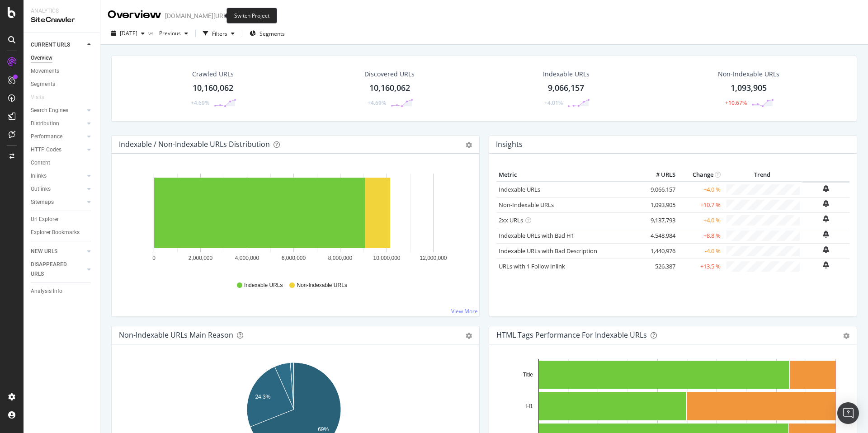  Describe the element at coordinates (386, 258) in the screenshot. I see `text: 10,000,000` at that location.